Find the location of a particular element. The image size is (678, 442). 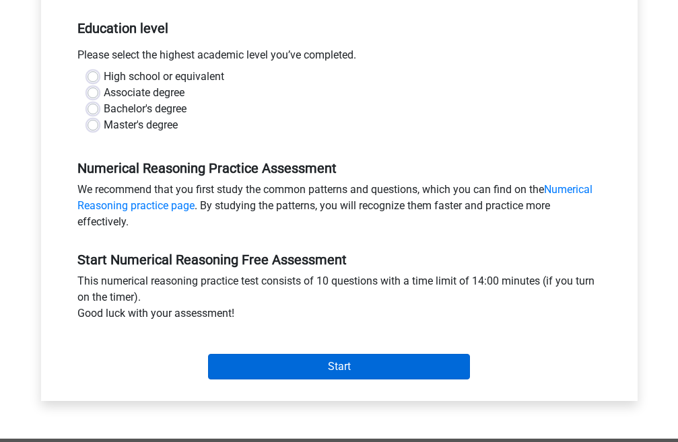

label: Master's degree is located at coordinates (141, 125).